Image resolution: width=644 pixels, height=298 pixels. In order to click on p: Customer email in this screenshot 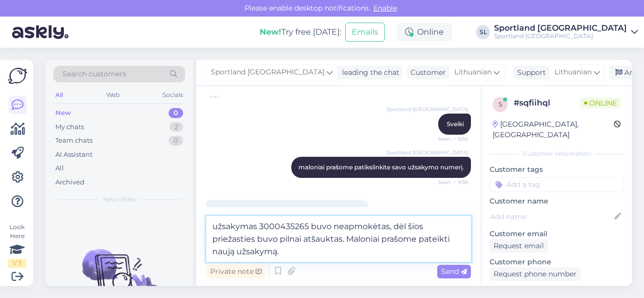, I will do `click(556, 234)`.